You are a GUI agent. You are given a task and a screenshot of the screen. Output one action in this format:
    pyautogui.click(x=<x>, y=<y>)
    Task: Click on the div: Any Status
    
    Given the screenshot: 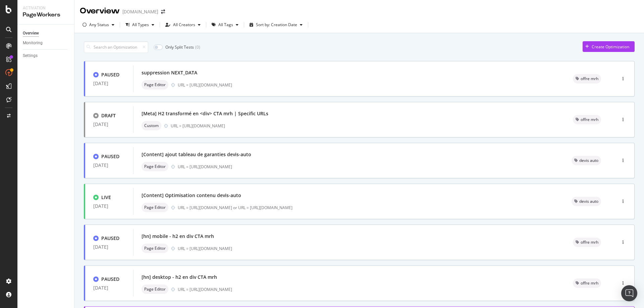 What is the action you would take?
    pyautogui.click(x=99, y=25)
    